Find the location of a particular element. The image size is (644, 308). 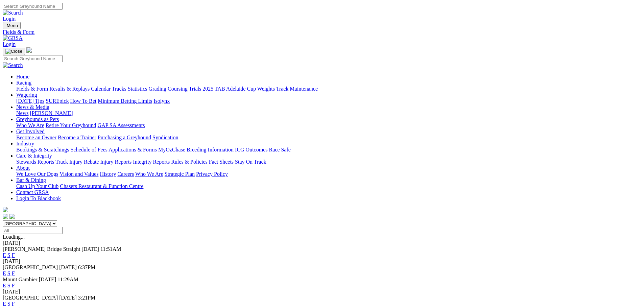

span: 6:37PM is located at coordinates (87, 267).